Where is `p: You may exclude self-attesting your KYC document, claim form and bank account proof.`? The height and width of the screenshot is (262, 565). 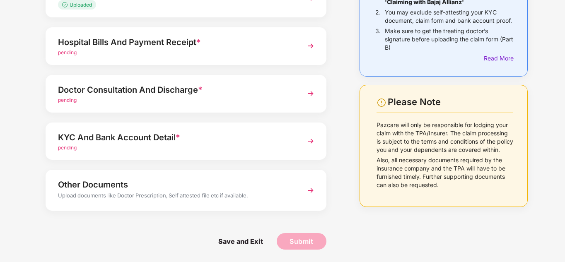
p: You may exclude self-attesting your KYC document, claim form and bank account proof. is located at coordinates (449, 17).